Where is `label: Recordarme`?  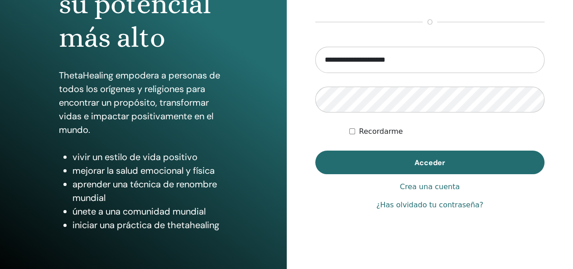 label: Recordarme is located at coordinates (380, 131).